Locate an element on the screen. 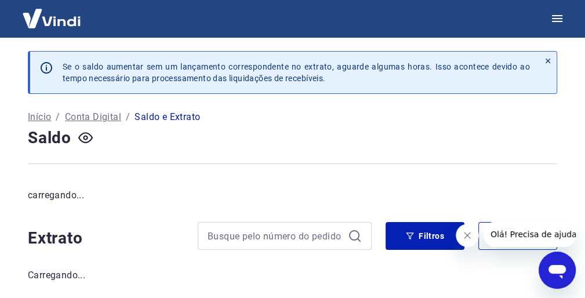 This screenshot has height=298, width=585. h4: Extrato is located at coordinates (105, 238).